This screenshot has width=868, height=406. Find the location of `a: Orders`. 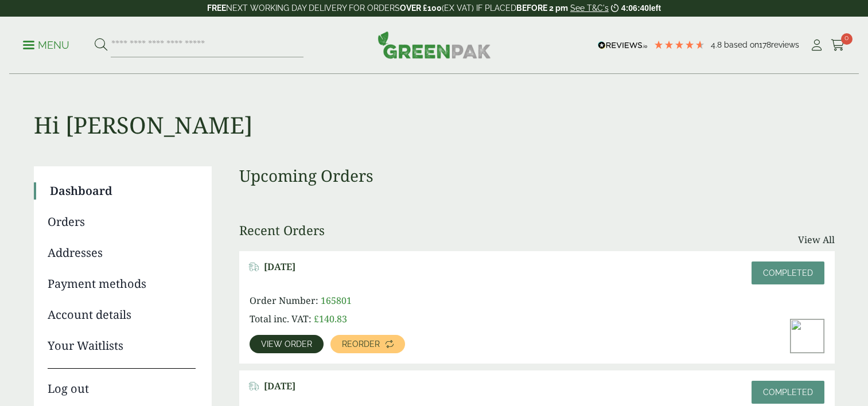

a: Orders is located at coordinates (122, 222).